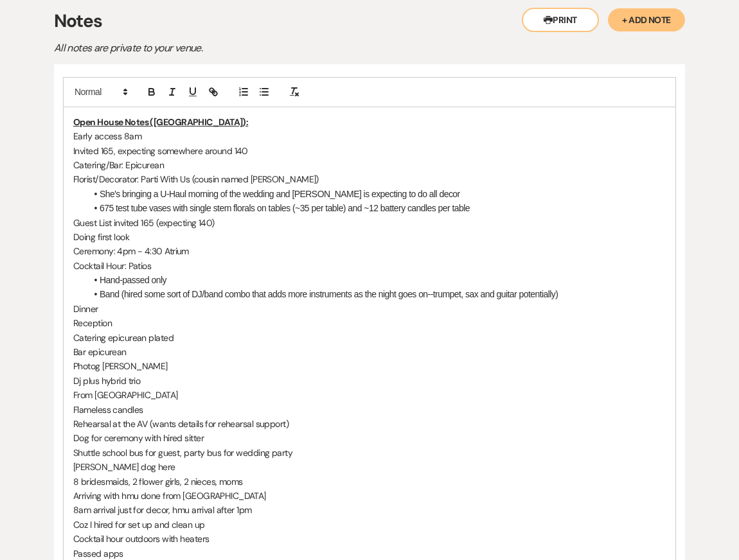 The image size is (739, 560). I want to click on p: Catering/Bar: Epicurean, so click(370, 165).